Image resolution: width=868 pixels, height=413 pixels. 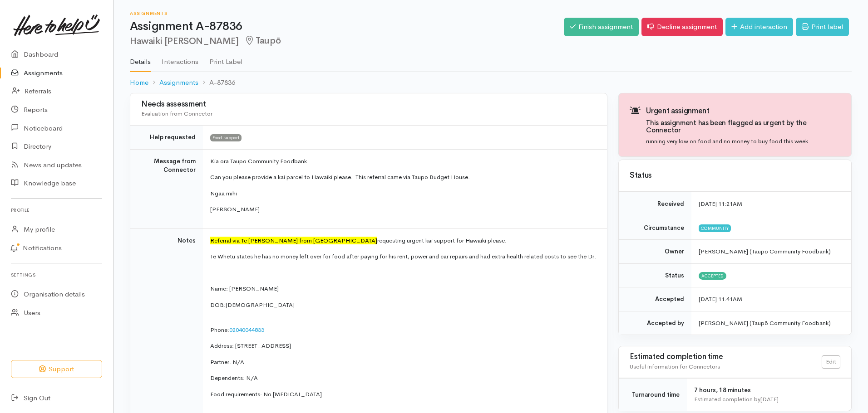 What do you see at coordinates (726, 357) in the screenshot?
I see `h3: Estimated completion time` at bounding box center [726, 357].